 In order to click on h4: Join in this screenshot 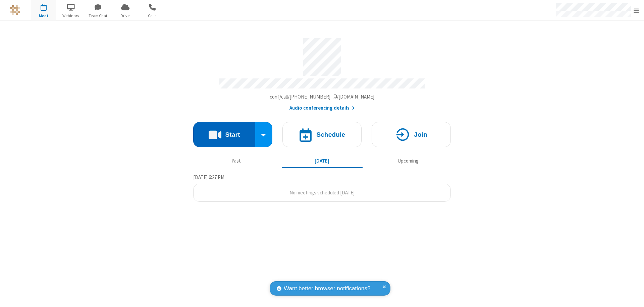, I will do `click(421, 134)`.